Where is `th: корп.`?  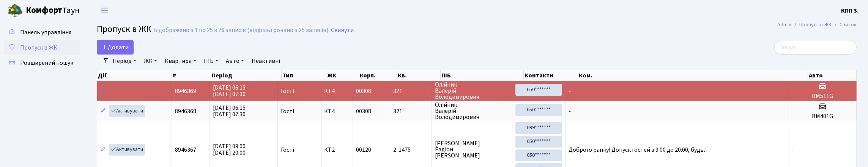
th: корп. is located at coordinates (378, 75).